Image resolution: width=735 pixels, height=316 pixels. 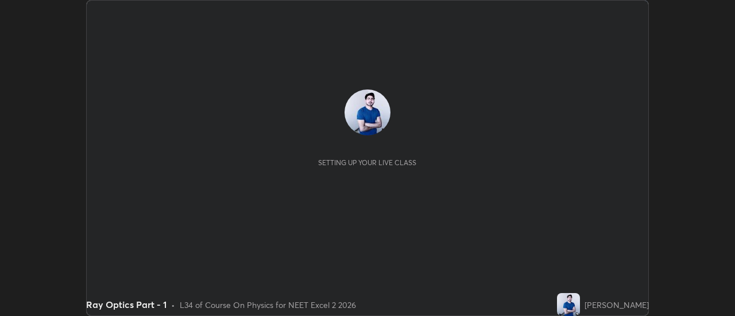 I want to click on div: Setting up your live class, so click(x=367, y=162).